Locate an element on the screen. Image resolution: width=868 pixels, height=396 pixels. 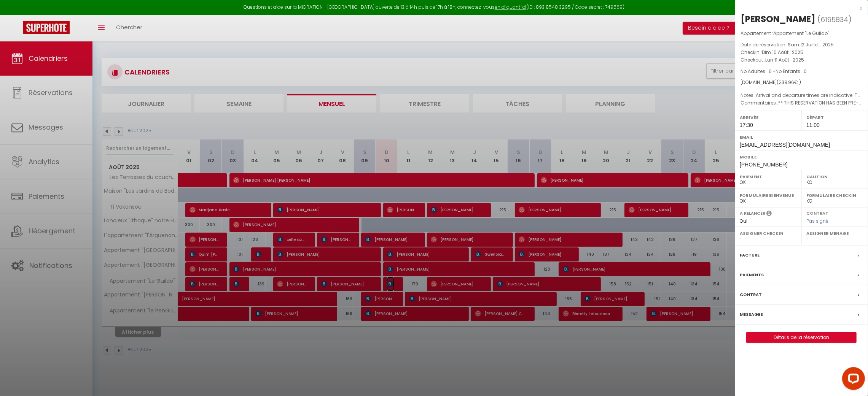
button: Open LiveChat chat widget is located at coordinates (17, 15).